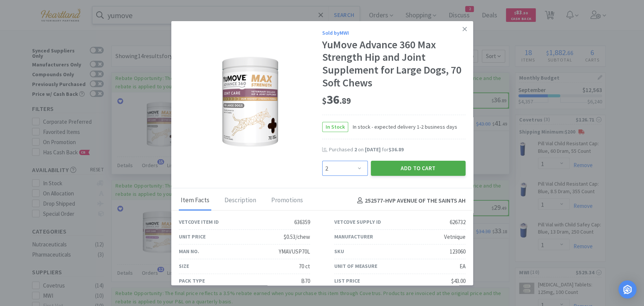 The image size is (644, 306). Describe the element at coordinates (463, 266) in the screenshot. I see `div: EA` at that location.